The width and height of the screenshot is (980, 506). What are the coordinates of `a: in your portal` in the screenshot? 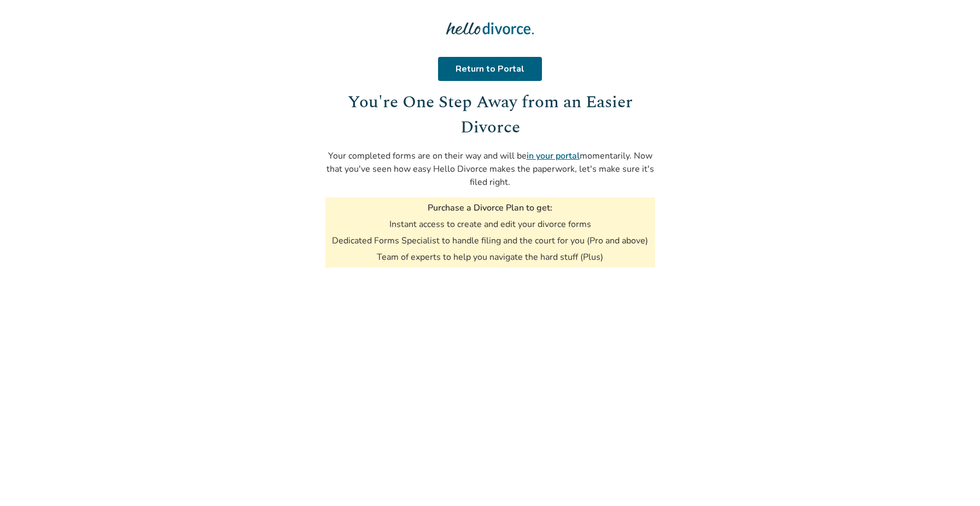 It's located at (553, 156).